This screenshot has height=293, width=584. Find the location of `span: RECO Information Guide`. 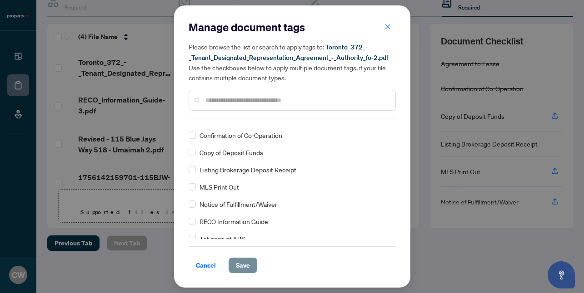

span: RECO Information Guide is located at coordinates (234, 222).